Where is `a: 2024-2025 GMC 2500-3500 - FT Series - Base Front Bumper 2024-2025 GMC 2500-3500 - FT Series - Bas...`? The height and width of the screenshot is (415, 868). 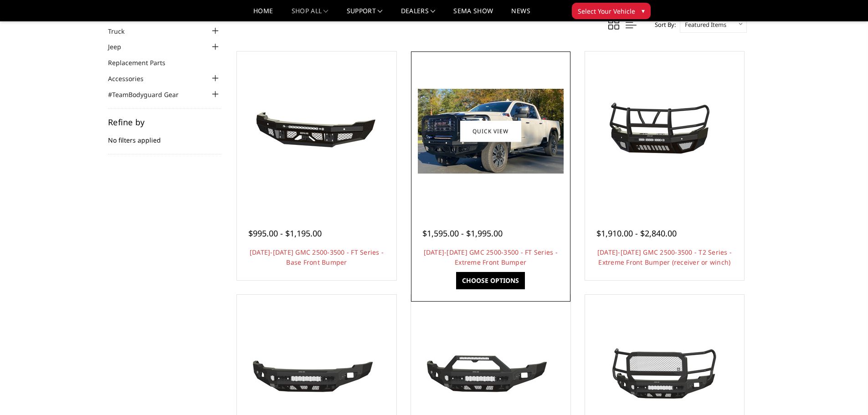
a: 2024-2025 GMC 2500-3500 - FT Series - Base Front Bumper 2024-2025 GMC 2500-3500 - FT Series - Bas... is located at coordinates (316, 131).